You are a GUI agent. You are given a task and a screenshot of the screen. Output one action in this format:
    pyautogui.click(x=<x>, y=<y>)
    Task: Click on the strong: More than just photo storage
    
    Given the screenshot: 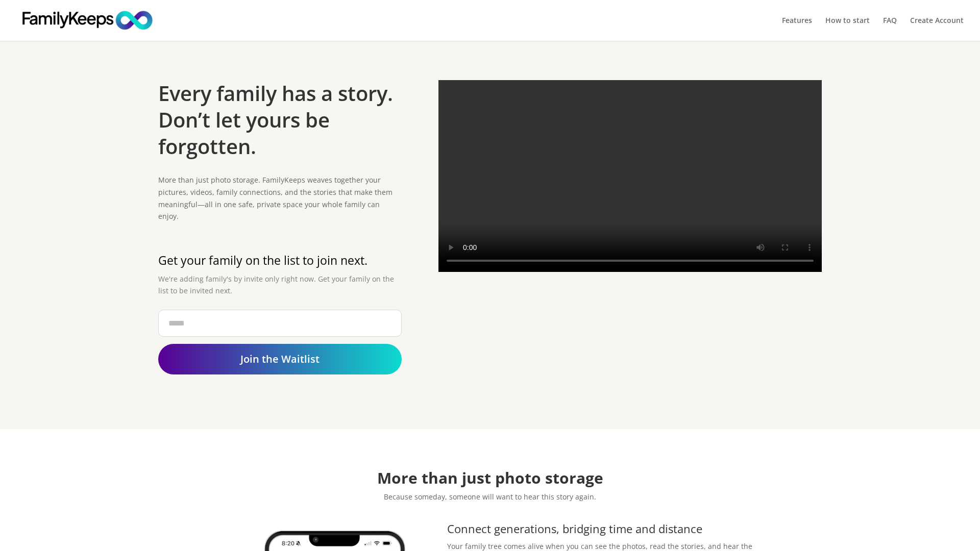 What is the action you would take?
    pyautogui.click(x=490, y=477)
    